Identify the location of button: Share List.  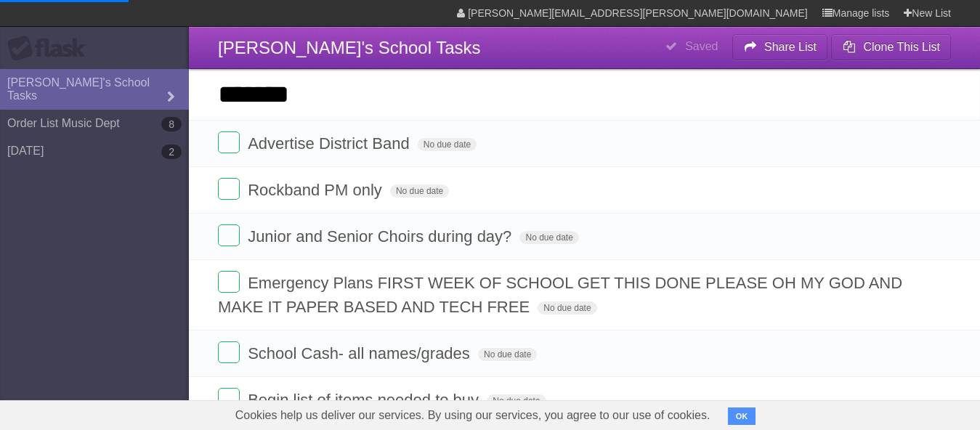
(780, 48).